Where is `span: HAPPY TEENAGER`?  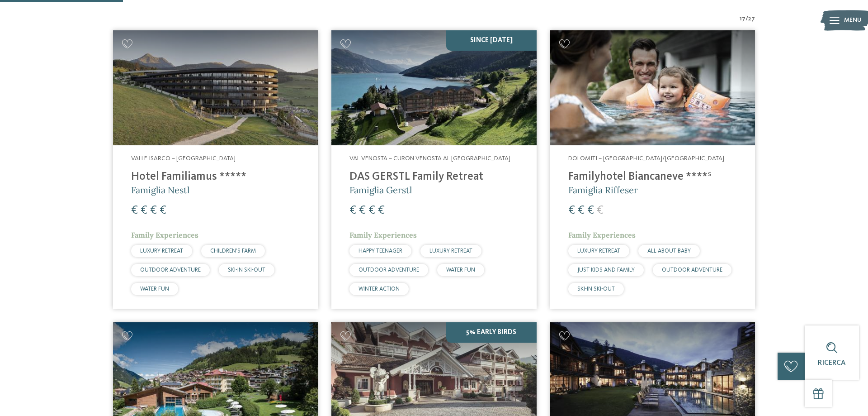 span: HAPPY TEENAGER is located at coordinates (380, 251).